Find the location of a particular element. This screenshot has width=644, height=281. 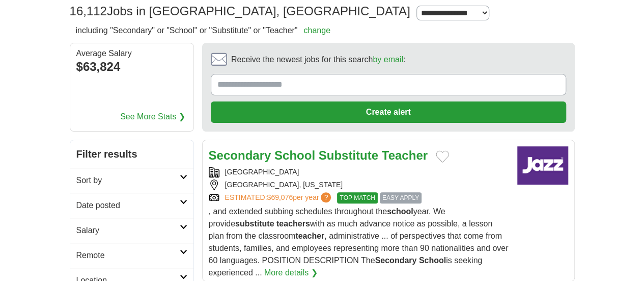

span: TOP MATCH is located at coordinates (357, 198).